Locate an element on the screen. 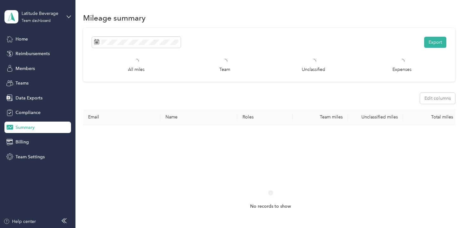 This screenshot has width=466, height=228. button: Export is located at coordinates (435, 42).